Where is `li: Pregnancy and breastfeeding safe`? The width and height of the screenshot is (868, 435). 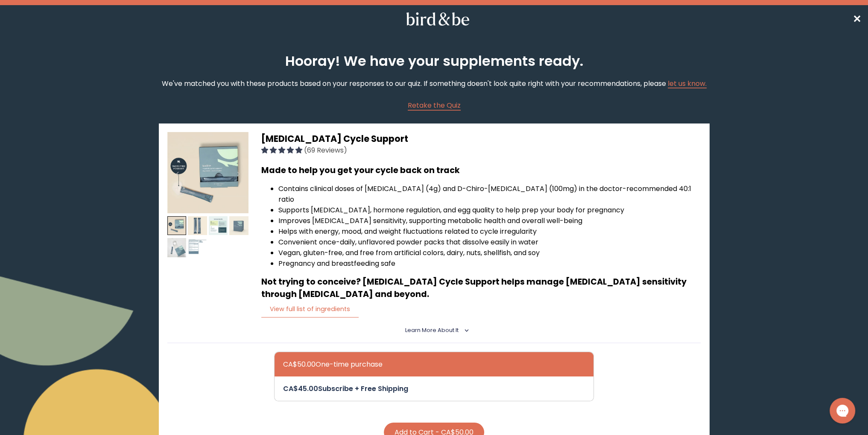 li: Pregnancy and breastfeeding safe is located at coordinates (489, 263).